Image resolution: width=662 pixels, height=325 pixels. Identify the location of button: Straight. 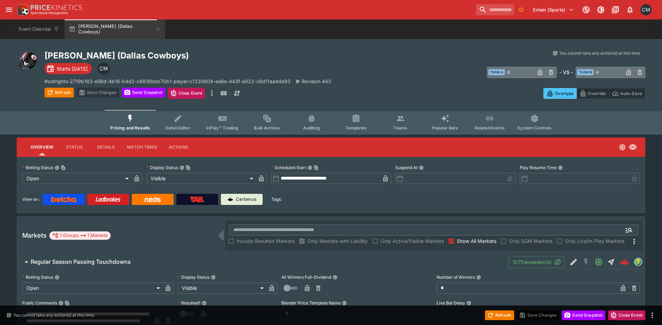
(611, 262).